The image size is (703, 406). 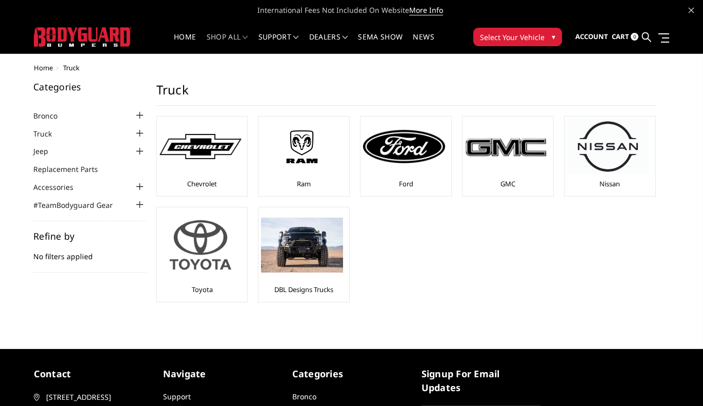 I want to click on a: Chevrolet, so click(x=202, y=184).